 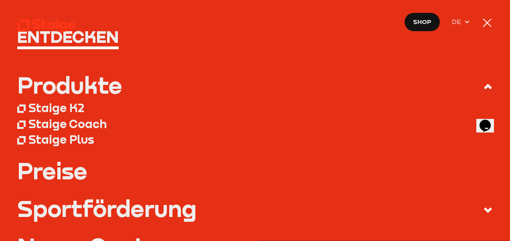 What do you see at coordinates (255, 171) in the screenshot?
I see `a: Preise` at bounding box center [255, 171].